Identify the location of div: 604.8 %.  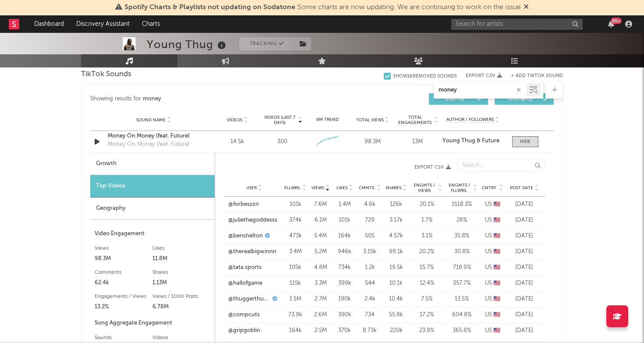
(462, 315).